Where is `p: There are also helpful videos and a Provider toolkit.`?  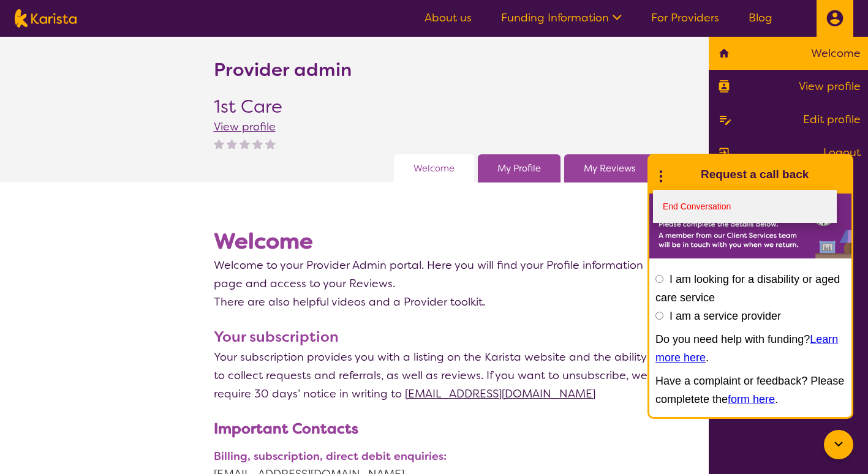
p: There are also helpful videos and a Provider toolkit. is located at coordinates (434, 302).